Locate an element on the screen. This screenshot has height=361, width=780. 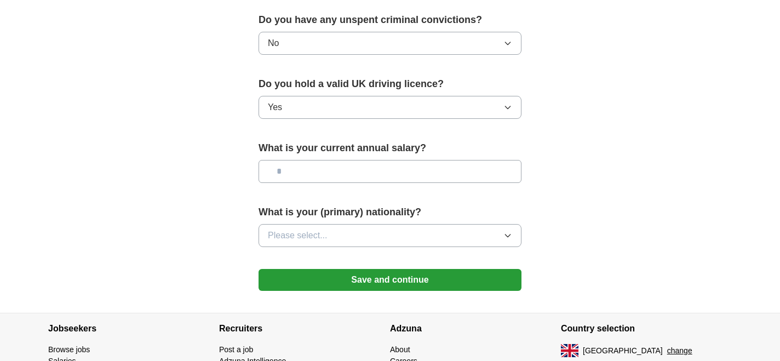
span: Please select... is located at coordinates (297, 236).